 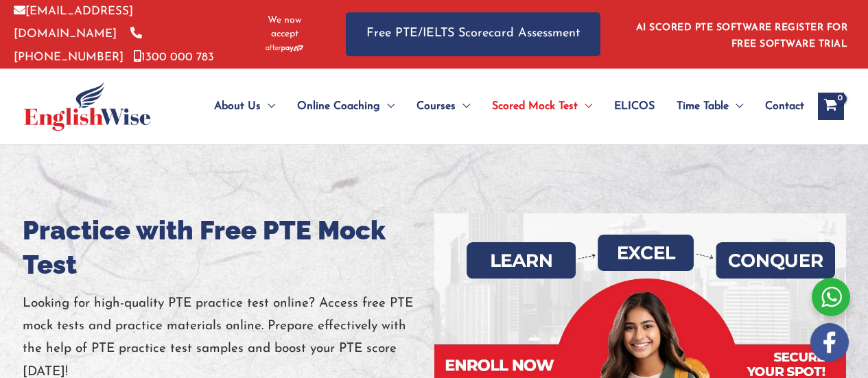 What do you see at coordinates (703, 106) in the screenshot?
I see `span: Time Table` at bounding box center [703, 106].